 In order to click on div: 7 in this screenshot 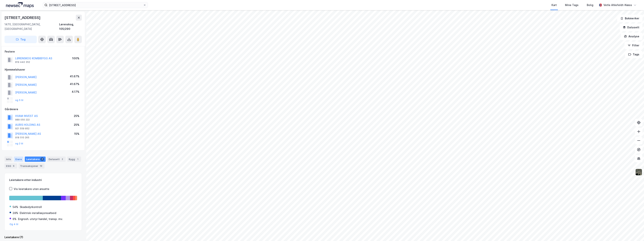, I will do `click(42, 159)`.